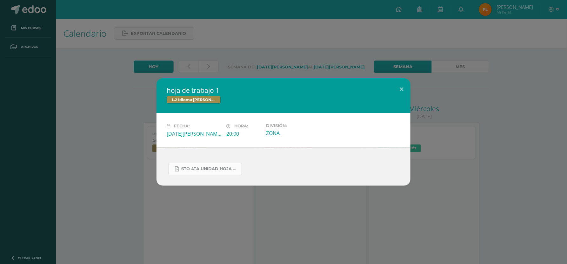 This screenshot has width=567, height=264. Describe the element at coordinates (182, 126) in the screenshot. I see `span: Fecha:` at that location.